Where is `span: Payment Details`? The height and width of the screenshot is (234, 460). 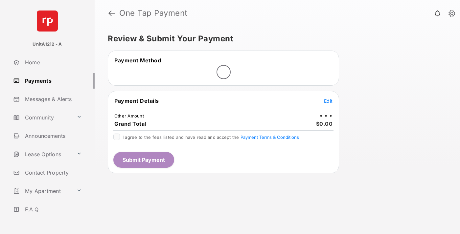
span: Payment Details is located at coordinates (137, 101).